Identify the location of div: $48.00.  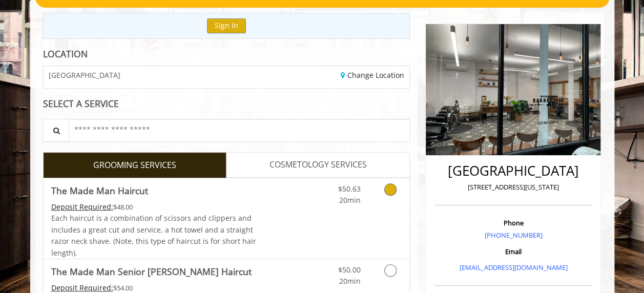
(154, 207).